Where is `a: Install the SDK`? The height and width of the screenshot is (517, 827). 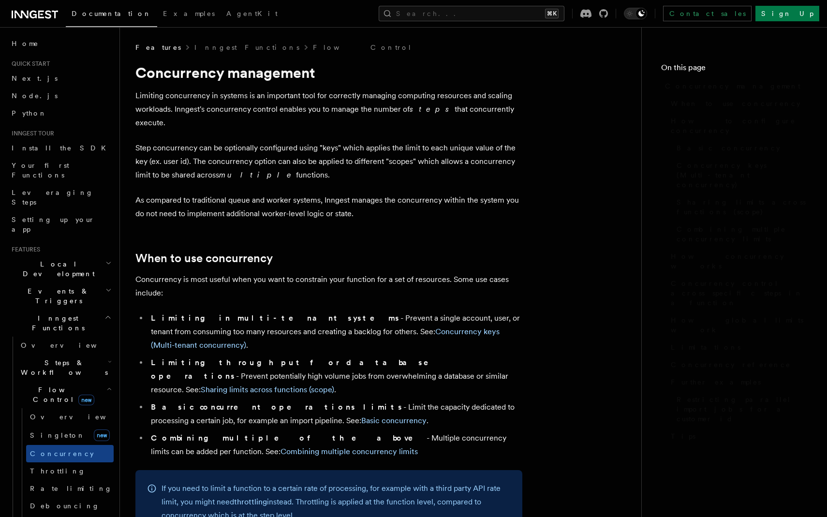
a: Install the SDK is located at coordinates (60, 148).